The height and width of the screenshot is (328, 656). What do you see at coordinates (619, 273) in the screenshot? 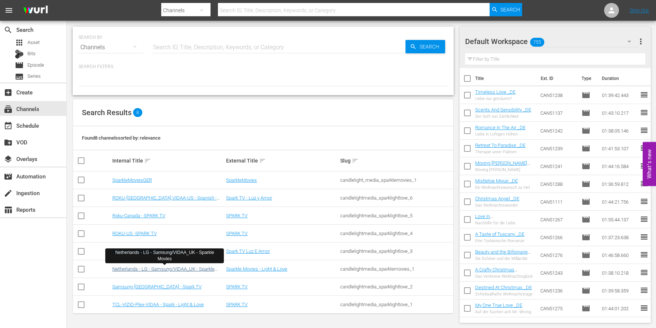
I see `td: 01:38:10.218` at bounding box center [619, 273].